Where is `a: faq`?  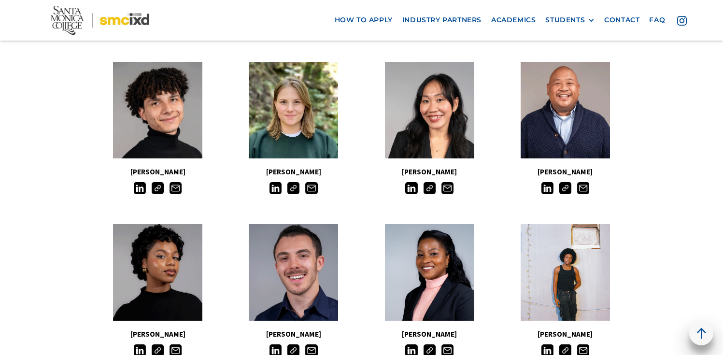 a: faq is located at coordinates (657, 20).